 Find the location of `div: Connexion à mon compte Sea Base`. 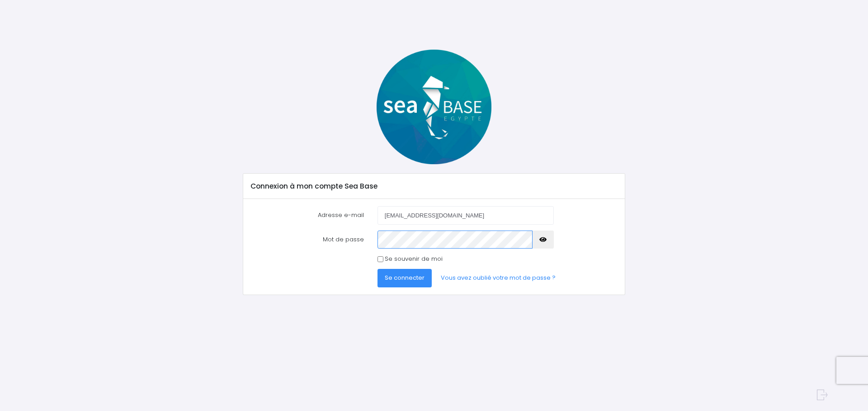

div: Connexion à mon compte Sea Base is located at coordinates (434, 186).